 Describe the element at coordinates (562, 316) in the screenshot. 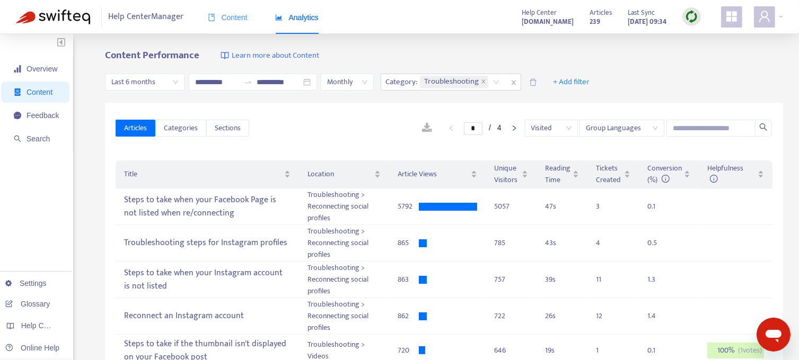

I see `div: 26 s` at that location.